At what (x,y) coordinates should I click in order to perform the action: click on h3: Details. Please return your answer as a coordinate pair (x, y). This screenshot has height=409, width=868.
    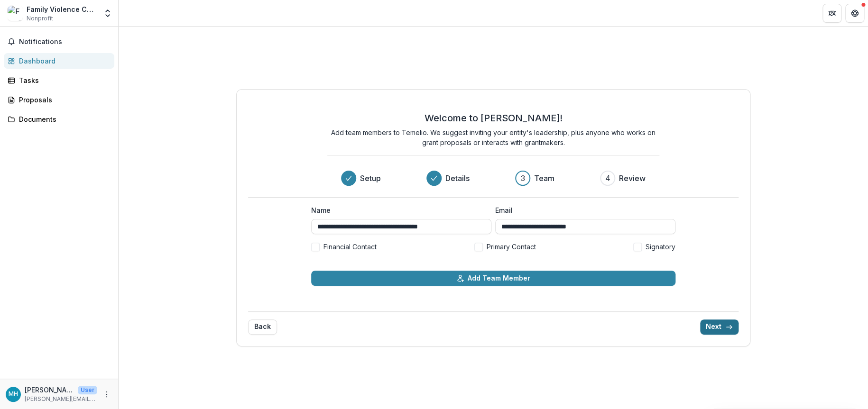
    Looking at the image, I should click on (457, 178).